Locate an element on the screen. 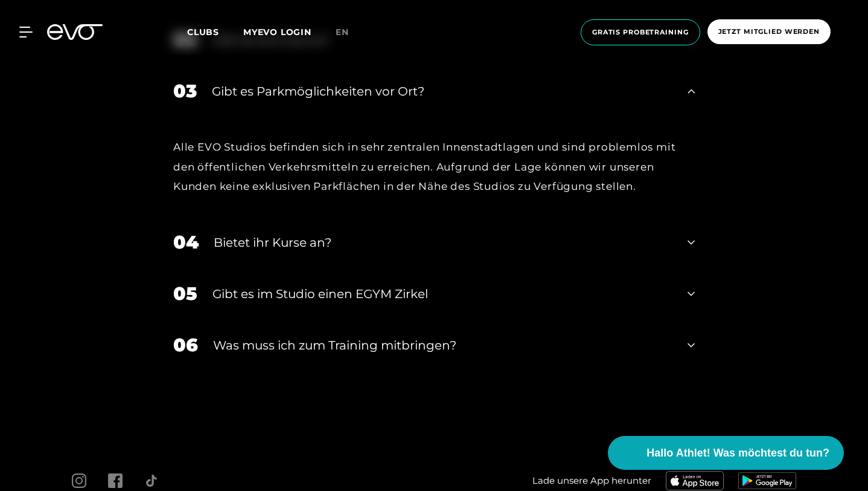  span: Hallo Athlet! Was möchtest du tun? is located at coordinates (738, 453).